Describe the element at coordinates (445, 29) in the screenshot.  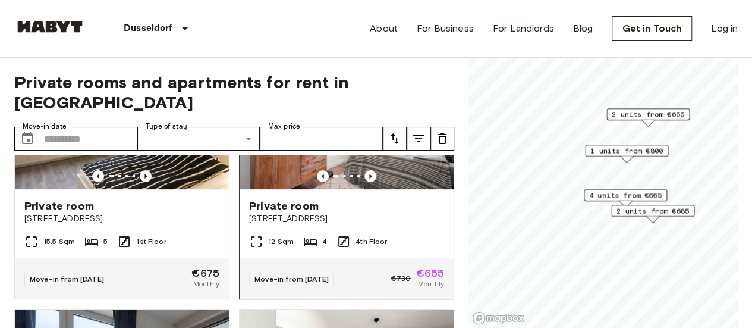
I see `a: For Business` at that location.